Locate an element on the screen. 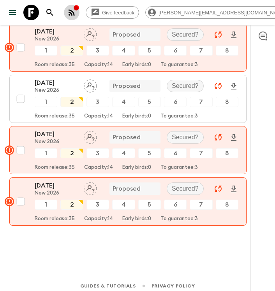 The image size is (275, 291). button: menu is located at coordinates (12, 12).